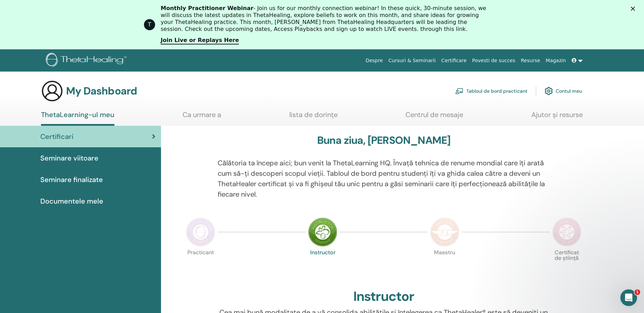 The image size is (644, 313). I want to click on a: Centrul de mesaje, so click(434, 117).